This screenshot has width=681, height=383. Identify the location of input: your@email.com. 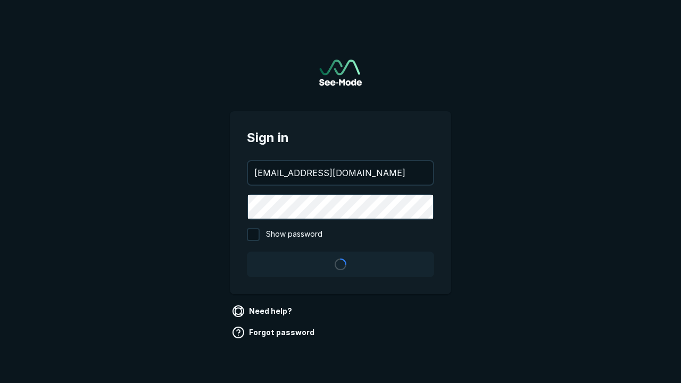
(341, 173).